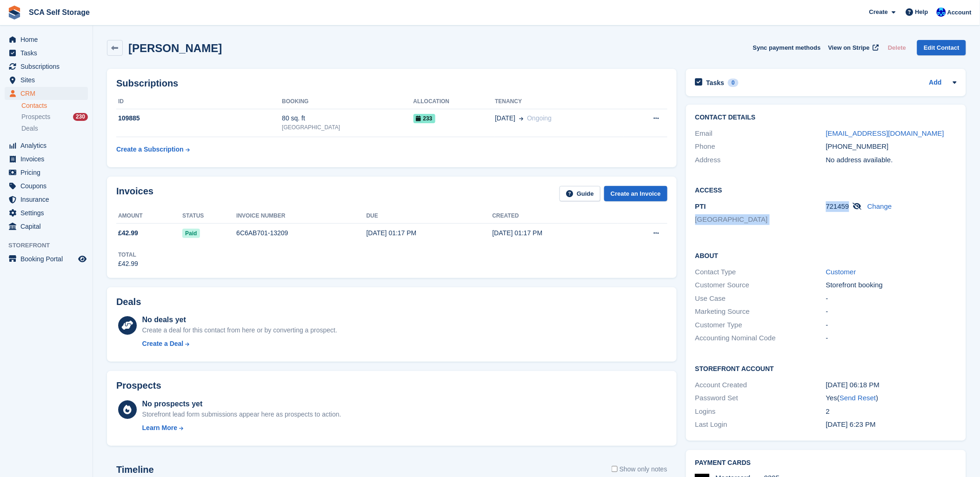 The image size is (980, 477). What do you see at coordinates (128, 233) in the screenshot?
I see `span: £42.99` at bounding box center [128, 233].